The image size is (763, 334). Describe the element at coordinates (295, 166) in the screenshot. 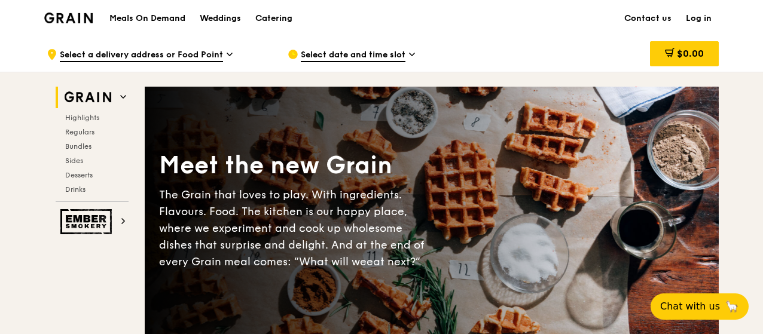

I see `div: Meet the new Grain` at that location.